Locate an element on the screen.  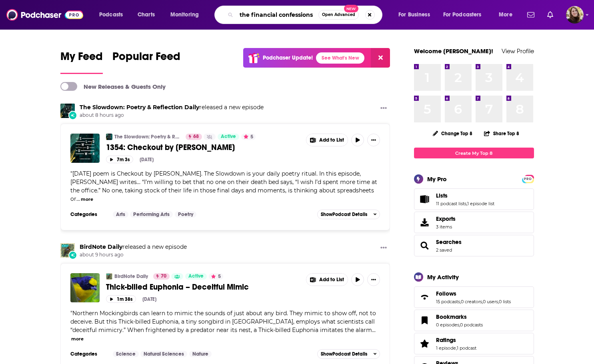
span: More is located at coordinates (506, 15).